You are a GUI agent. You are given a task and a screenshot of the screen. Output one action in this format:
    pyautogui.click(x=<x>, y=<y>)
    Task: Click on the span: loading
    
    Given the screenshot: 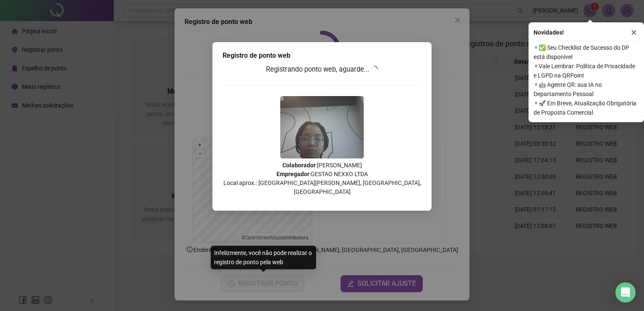 What is the action you would take?
    pyautogui.click(x=374, y=69)
    